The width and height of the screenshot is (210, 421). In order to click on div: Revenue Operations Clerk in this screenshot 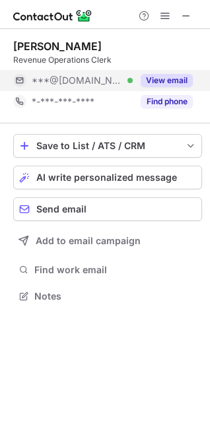, I will do `click(108, 60)`.